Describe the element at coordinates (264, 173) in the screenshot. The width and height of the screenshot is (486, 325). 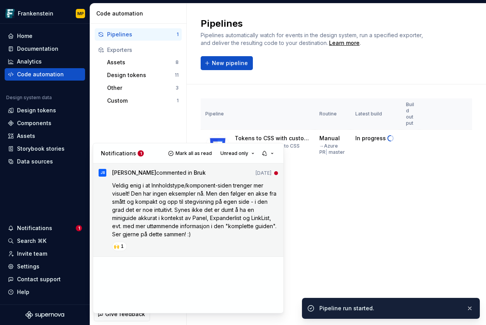
I see `time: 10/10/2025, 12:17 AM` at that location.